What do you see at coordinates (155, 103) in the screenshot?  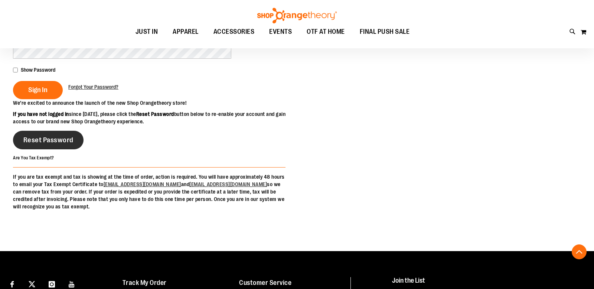 I see `p: We’re excited to announce the launch of the new Shop Orangetheory store!` at bounding box center [155, 103].